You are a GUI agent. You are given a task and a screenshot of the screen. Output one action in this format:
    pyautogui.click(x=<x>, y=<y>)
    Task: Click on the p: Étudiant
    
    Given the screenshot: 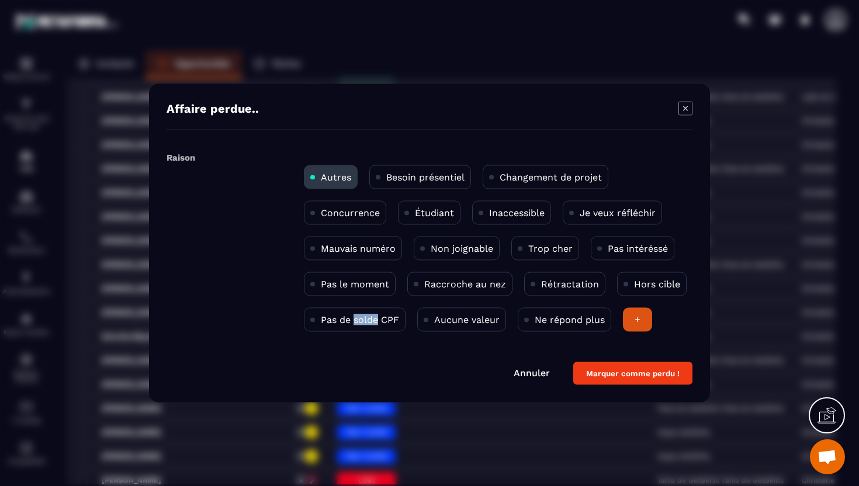 What is the action you would take?
    pyautogui.click(x=434, y=213)
    